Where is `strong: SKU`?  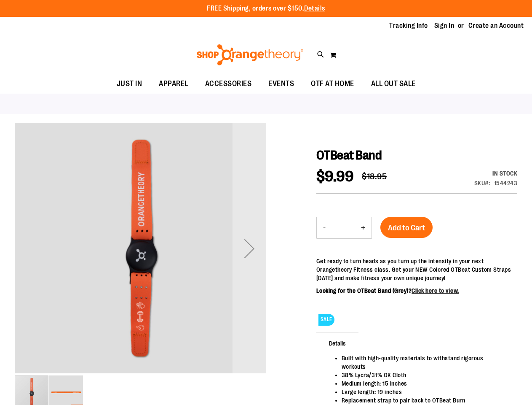 strong: SKU is located at coordinates (482, 183).